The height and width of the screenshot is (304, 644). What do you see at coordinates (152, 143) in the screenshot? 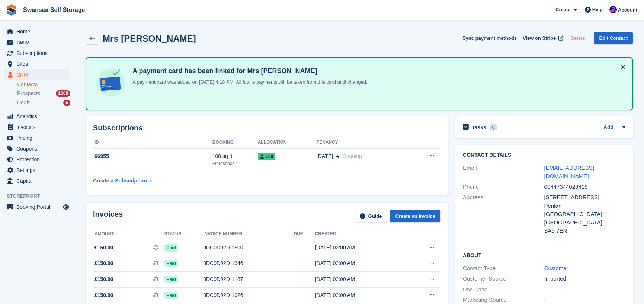
I see `th: ID` at bounding box center [152, 143].